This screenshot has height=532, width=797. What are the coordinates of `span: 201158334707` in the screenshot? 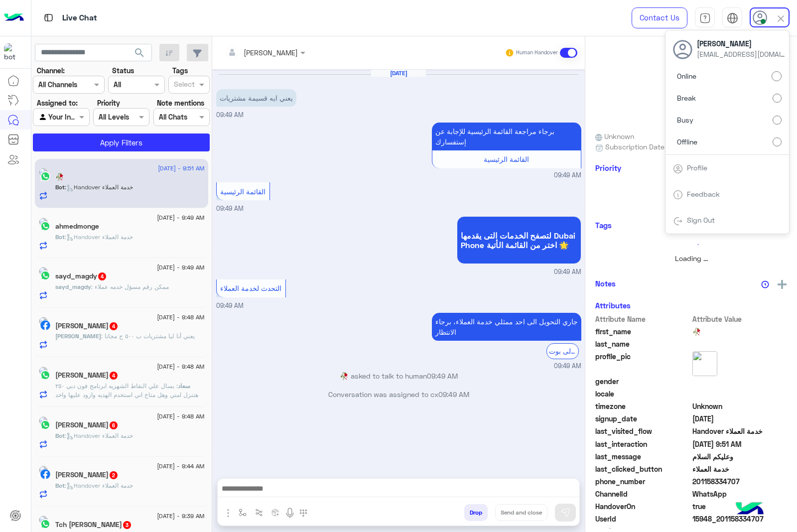 It's located at (739, 481).